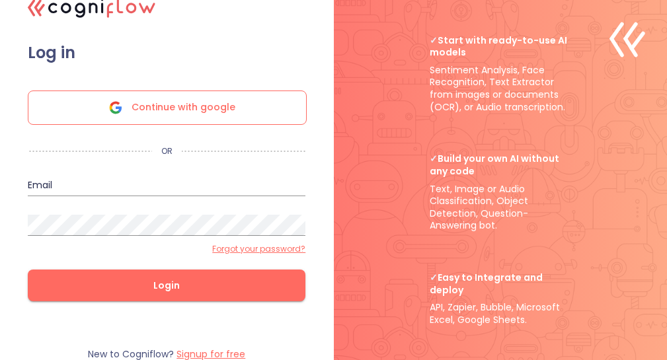 Image resolution: width=667 pixels, height=360 pixels. I want to click on span: Build your own AI without any code, so click(500, 165).